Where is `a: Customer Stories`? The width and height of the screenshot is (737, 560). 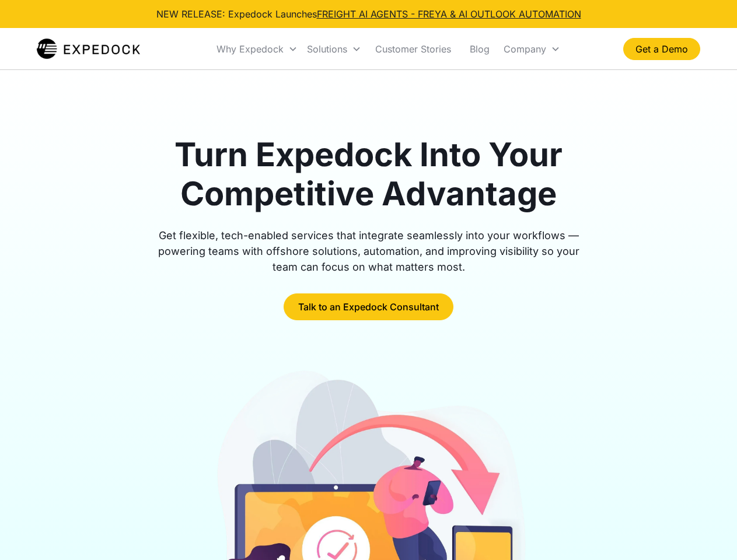 a: Customer Stories is located at coordinates (413, 49).